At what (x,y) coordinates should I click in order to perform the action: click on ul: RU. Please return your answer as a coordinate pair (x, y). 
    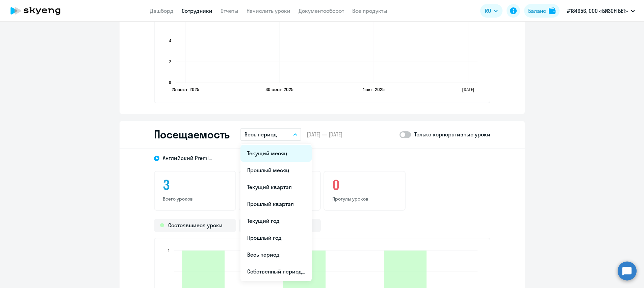
    Looking at the image, I should click on (276, 213).